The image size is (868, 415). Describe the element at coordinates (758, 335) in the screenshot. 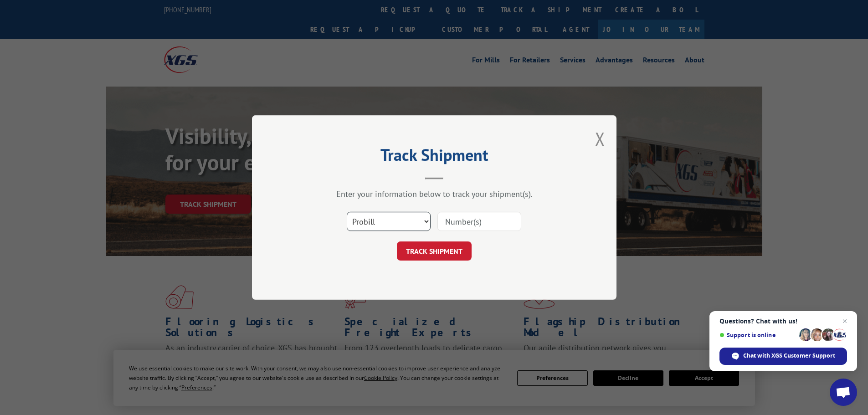

I see `span: Support is online` at that location.